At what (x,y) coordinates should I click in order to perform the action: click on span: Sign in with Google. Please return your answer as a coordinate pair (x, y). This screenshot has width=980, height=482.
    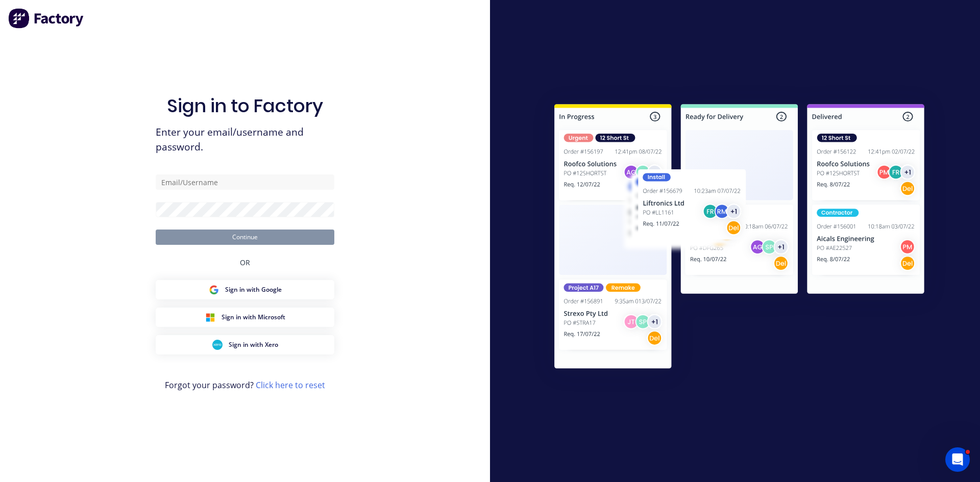
    Looking at the image, I should click on (253, 290).